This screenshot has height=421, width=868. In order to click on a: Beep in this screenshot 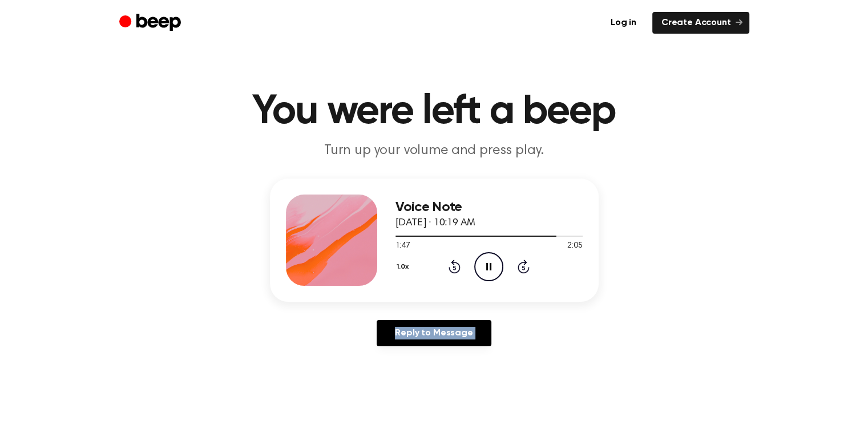, I will do `click(151, 23)`.